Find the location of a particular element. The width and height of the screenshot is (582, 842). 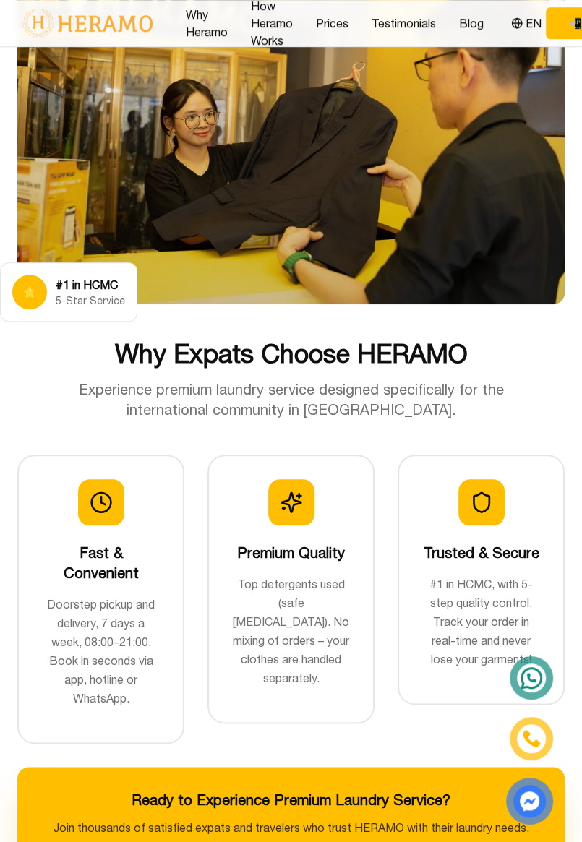

p: Experience premium laundry service designed specifically for the international community in [GEOG... is located at coordinates (291, 400).